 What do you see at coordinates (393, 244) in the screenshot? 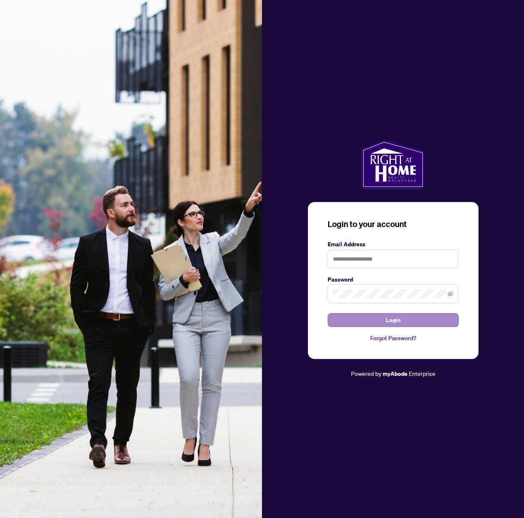
I see `label: Email Address` at bounding box center [393, 244].